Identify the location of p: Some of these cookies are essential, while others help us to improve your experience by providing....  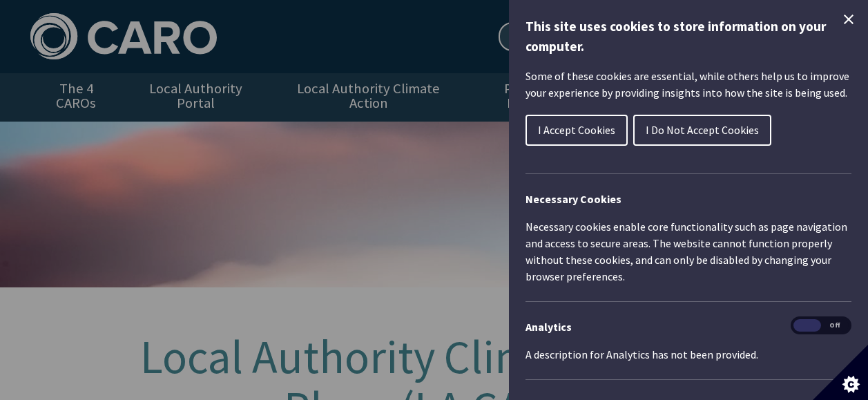
(688, 85).